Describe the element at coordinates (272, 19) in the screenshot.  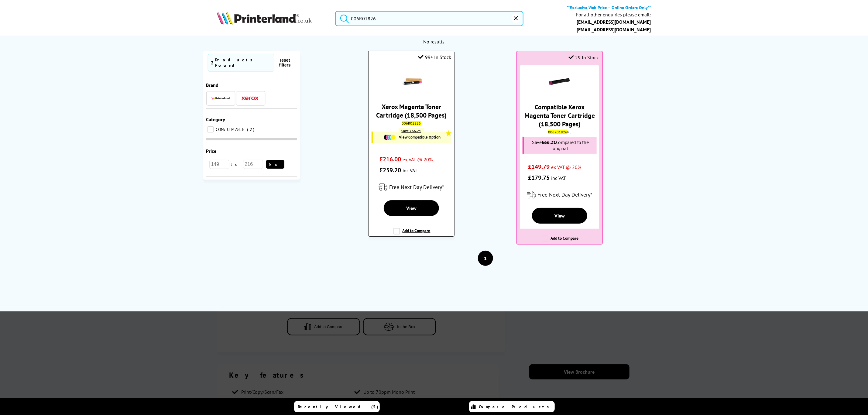
I see `a: Printerland Logo` at that location.